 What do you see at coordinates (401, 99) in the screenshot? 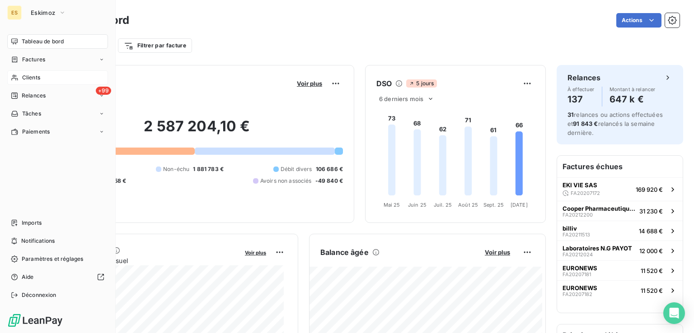
I see `span: 6 derniers mois` at bounding box center [401, 99].